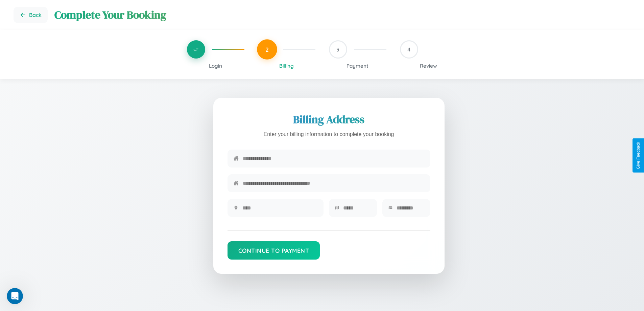 The height and width of the screenshot is (311, 644). What do you see at coordinates (215, 66) in the screenshot?
I see `span: Login` at bounding box center [215, 66].